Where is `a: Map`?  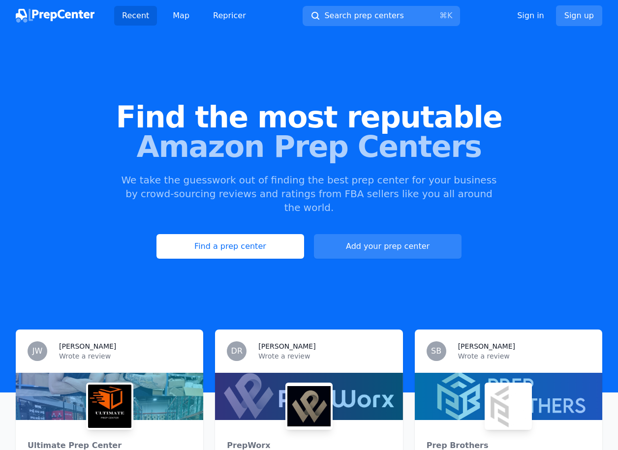 a: Map is located at coordinates (181, 16).